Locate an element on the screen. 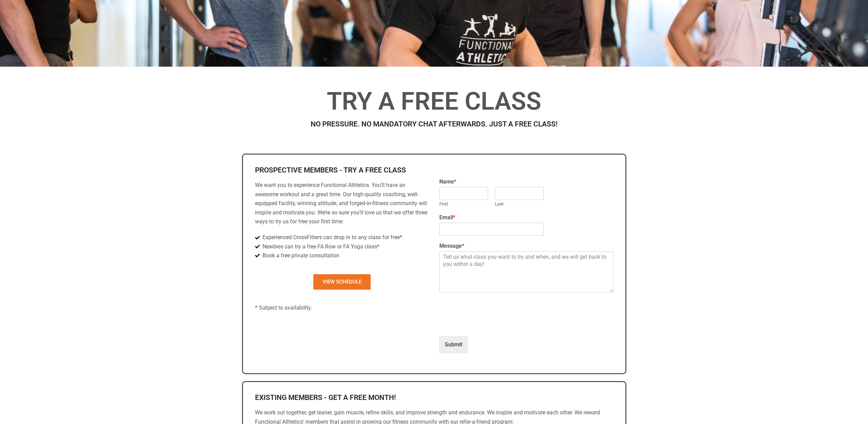 The height and width of the screenshot is (424, 868). h2: Existing Members - Get a Free Month! is located at coordinates (434, 397).